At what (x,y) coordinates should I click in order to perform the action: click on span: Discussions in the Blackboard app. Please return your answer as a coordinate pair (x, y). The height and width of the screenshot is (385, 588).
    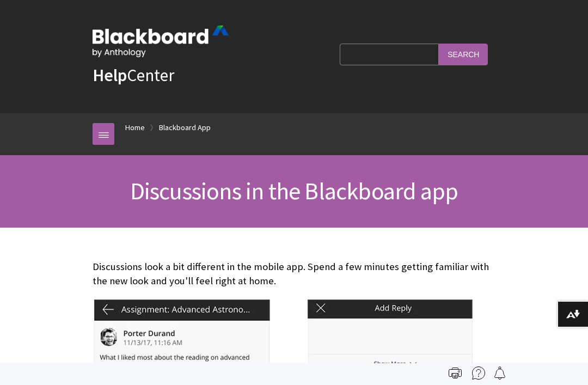
    Looking at the image, I should click on (294, 191).